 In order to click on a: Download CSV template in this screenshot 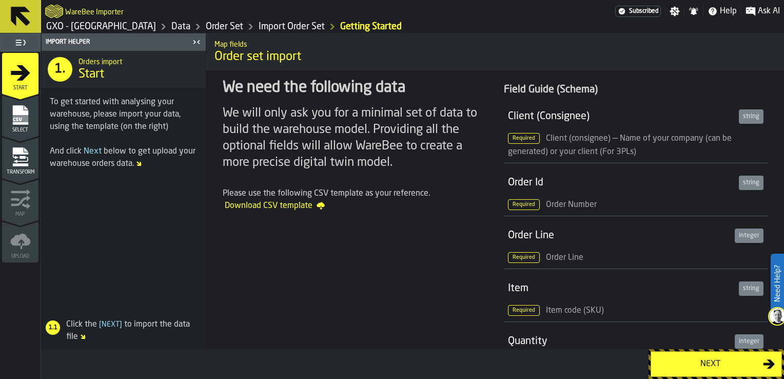, I will do `click(275, 206)`.